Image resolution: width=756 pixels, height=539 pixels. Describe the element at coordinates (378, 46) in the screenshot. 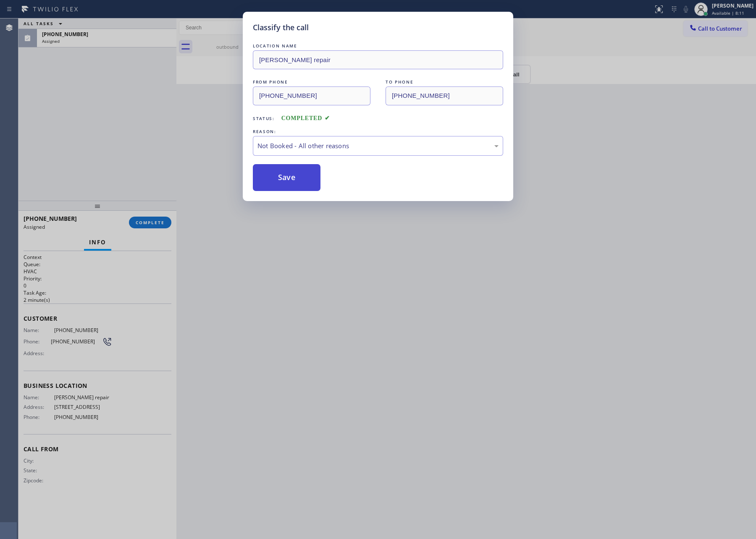

I see `div: LOCATION NAME` at that location.